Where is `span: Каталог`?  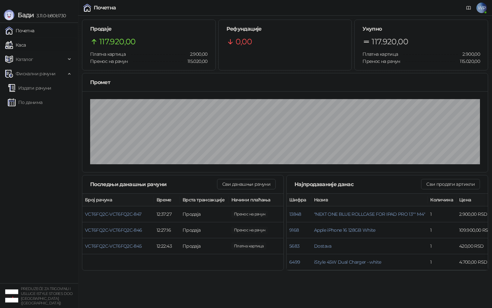
span: Каталог is located at coordinates (24, 59).